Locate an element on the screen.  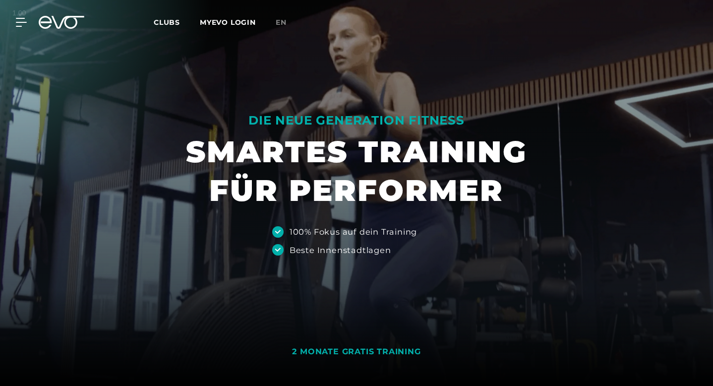
div: DIE NEUE GENERATION FITNESS is located at coordinates (356, 120).